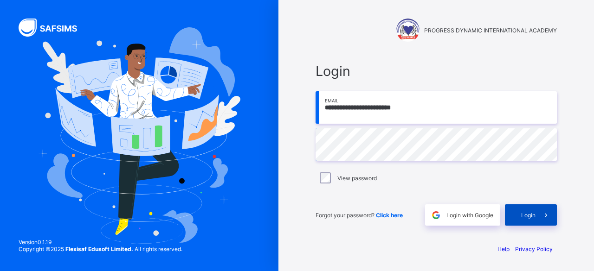  I want to click on a: Click here, so click(389, 215).